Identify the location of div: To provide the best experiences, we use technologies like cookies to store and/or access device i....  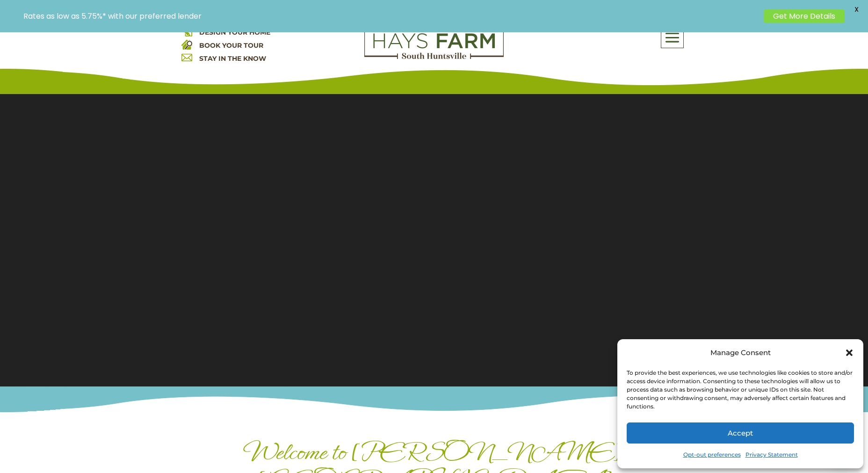
(740, 389).